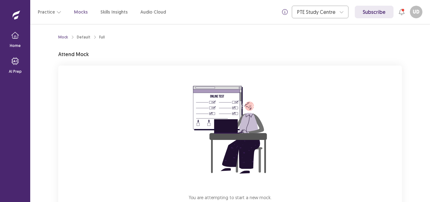  Describe the element at coordinates (63, 37) in the screenshot. I see `div: Mock` at that location.